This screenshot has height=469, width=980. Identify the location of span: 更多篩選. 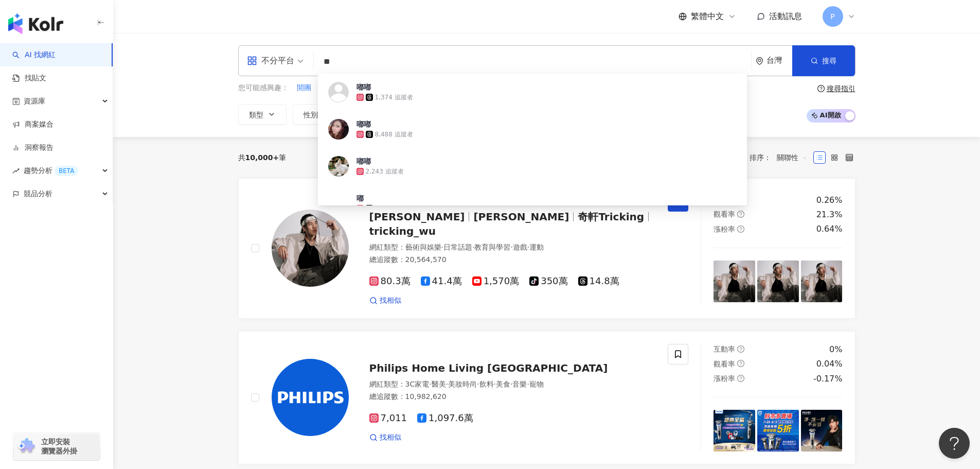
(652, 114).